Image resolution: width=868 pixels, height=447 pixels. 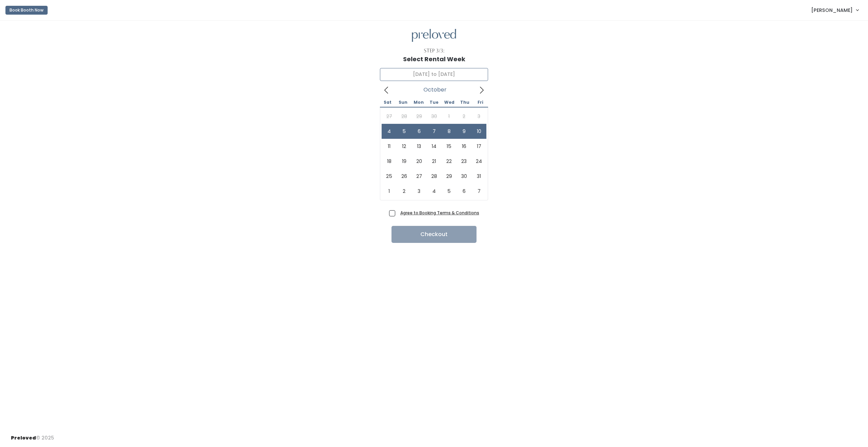 I want to click on div: Step 3/3:, so click(x=434, y=51).